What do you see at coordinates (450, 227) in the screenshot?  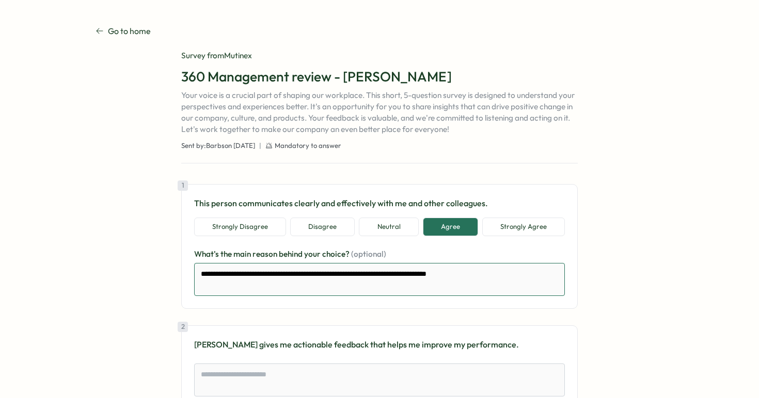 I see `button: Agree` at bounding box center [450, 227].